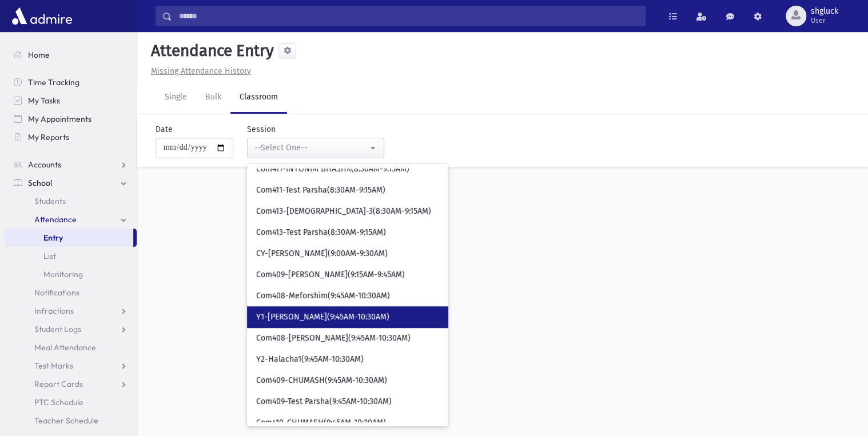 The width and height of the screenshot is (868, 436). What do you see at coordinates (214, 98) in the screenshot?
I see `a: Bulk` at bounding box center [214, 98].